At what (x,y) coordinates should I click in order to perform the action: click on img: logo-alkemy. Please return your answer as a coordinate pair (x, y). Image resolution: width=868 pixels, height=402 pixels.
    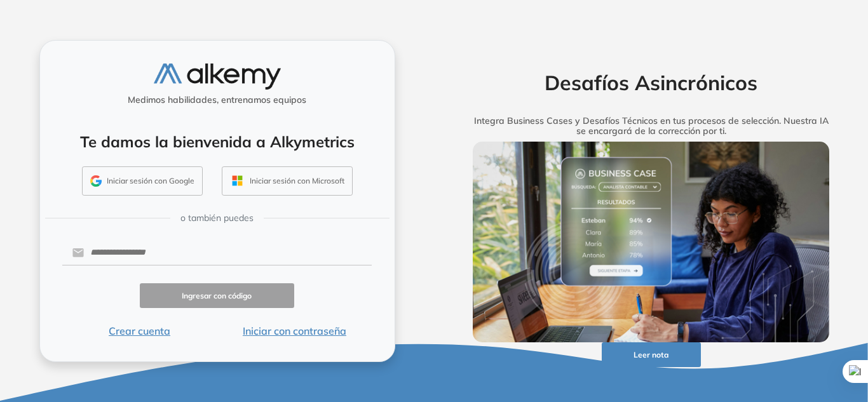
    Looking at the image, I should click on (218, 76).